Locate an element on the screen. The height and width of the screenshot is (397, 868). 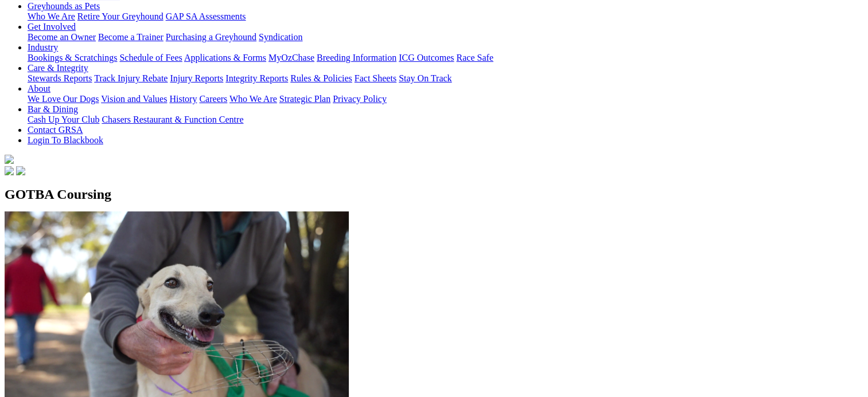
div: Bar & Dining is located at coordinates (445, 120).